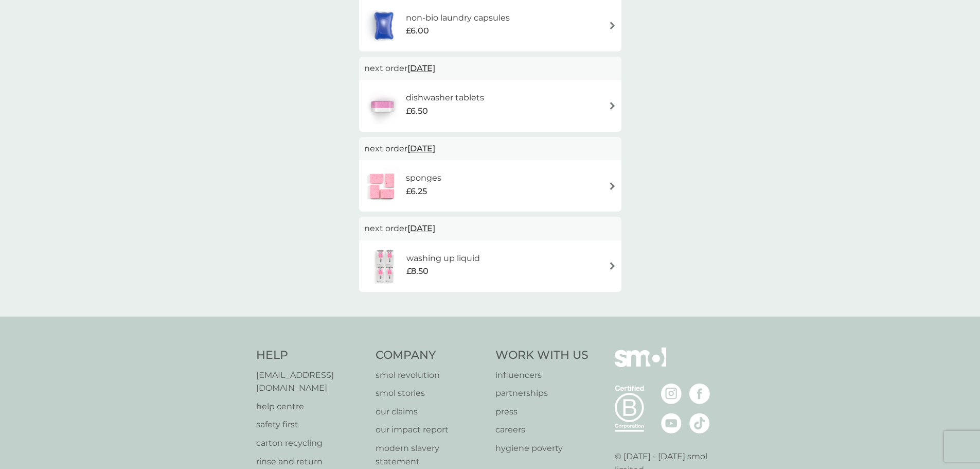  I want to click on a: press, so click(542, 412).